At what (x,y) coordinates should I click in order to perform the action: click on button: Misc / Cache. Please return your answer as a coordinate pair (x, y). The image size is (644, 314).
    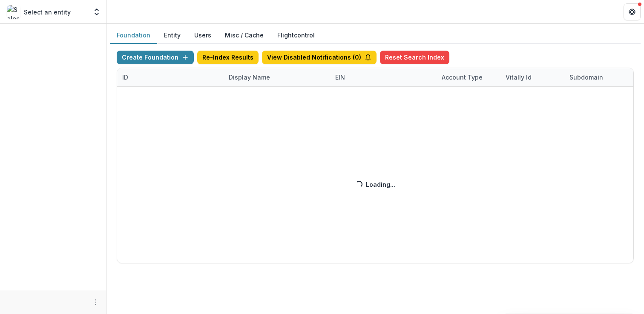
    Looking at the image, I should click on (244, 35).